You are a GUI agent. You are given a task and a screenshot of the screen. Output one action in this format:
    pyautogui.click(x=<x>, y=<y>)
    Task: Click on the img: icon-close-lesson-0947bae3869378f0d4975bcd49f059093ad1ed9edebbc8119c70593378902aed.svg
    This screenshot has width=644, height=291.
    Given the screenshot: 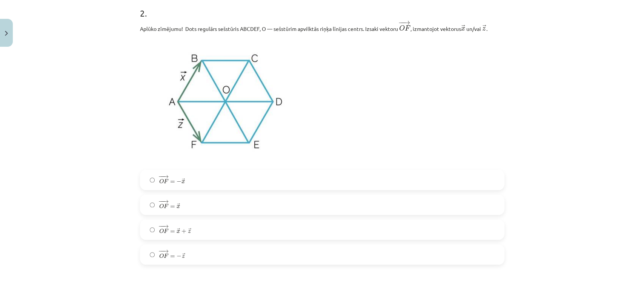 What is the action you would take?
    pyautogui.click(x=6, y=33)
    